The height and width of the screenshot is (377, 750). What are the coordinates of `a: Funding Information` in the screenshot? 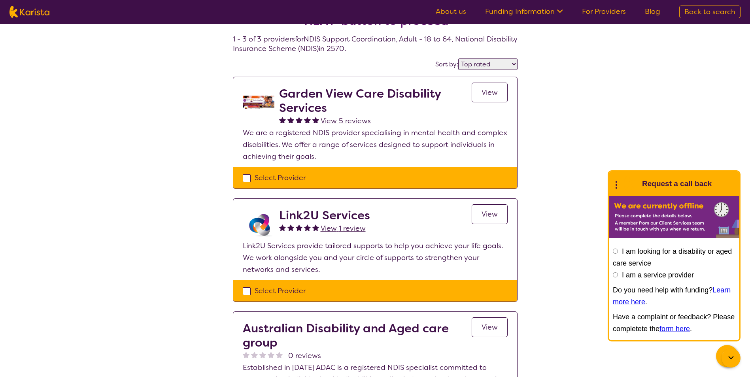 It's located at (524, 11).